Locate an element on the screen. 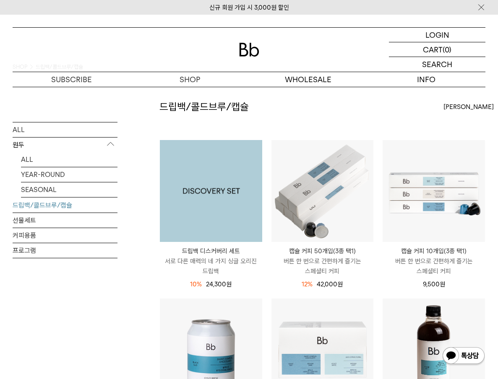 The width and height of the screenshot is (498, 379). a: 드립백/콜드브루/캡슐 is located at coordinates (65, 205).